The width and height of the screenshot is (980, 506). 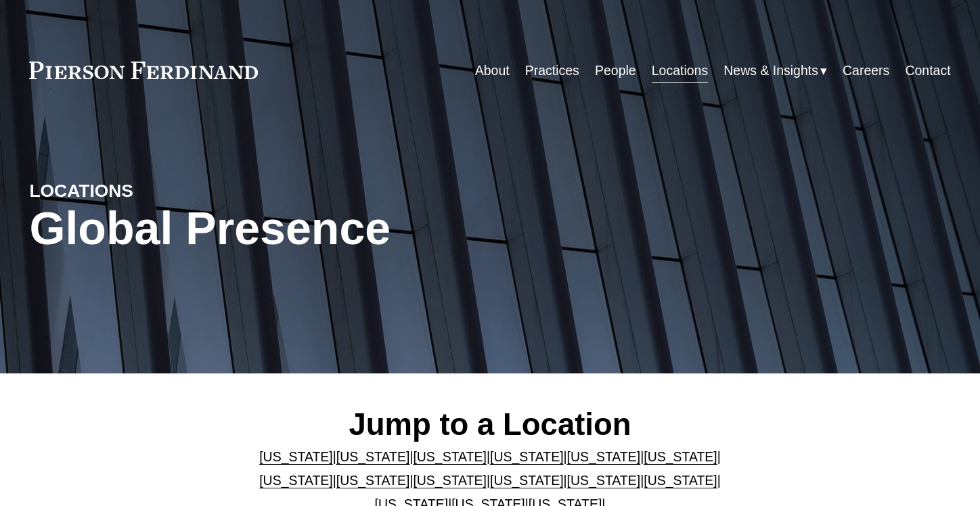 I want to click on a: Careers, so click(x=865, y=71).